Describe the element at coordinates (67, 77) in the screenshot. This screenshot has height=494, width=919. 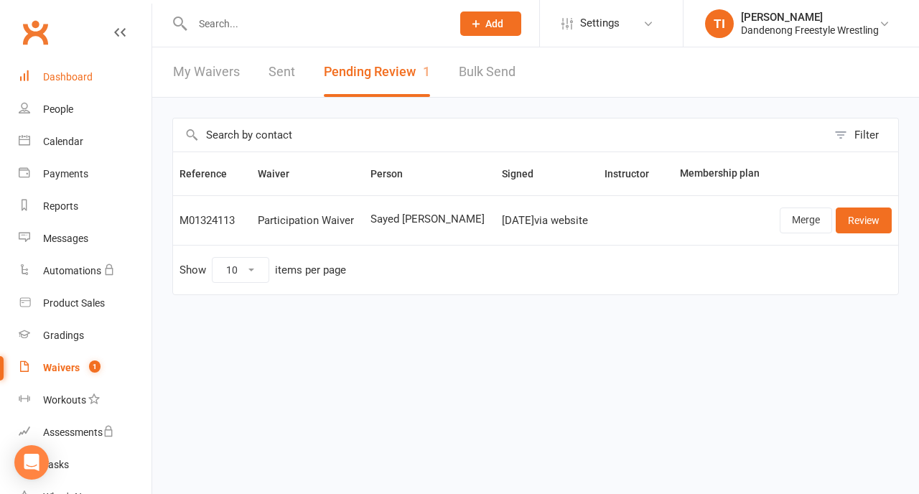
I see `div: Dashboard` at that location.